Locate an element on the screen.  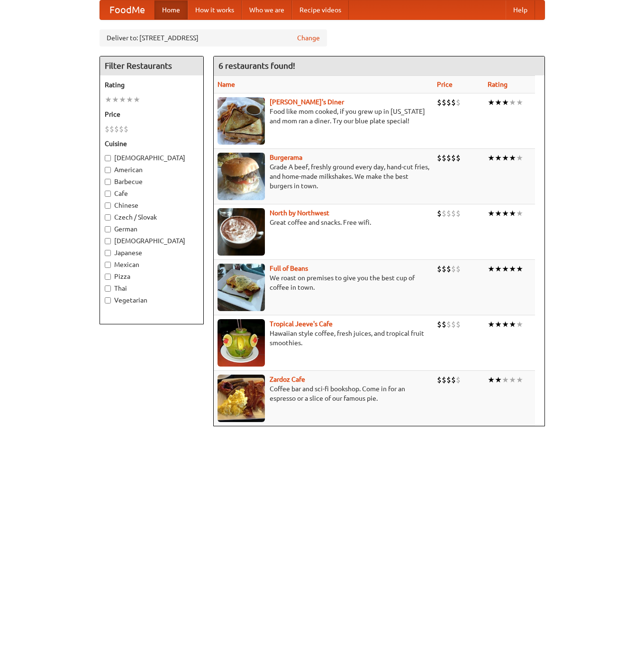
label: American is located at coordinates (152, 170).